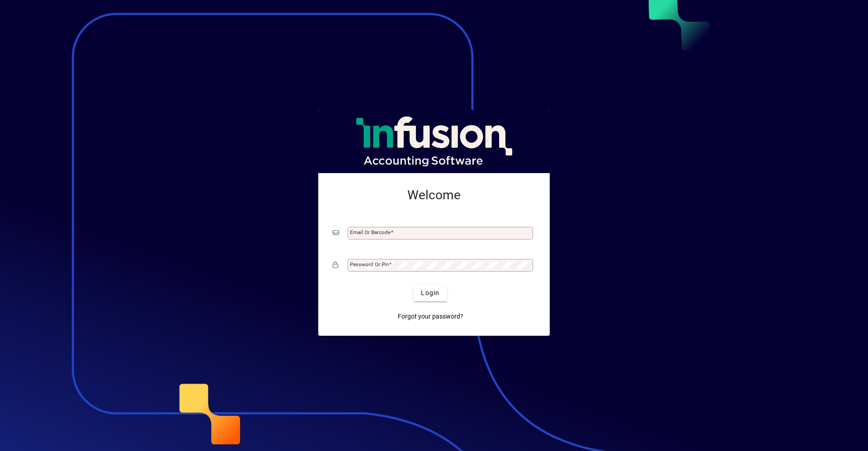 Image resolution: width=868 pixels, height=451 pixels. What do you see at coordinates (431, 316) in the screenshot?
I see `span: Forgot your password?` at bounding box center [431, 316].